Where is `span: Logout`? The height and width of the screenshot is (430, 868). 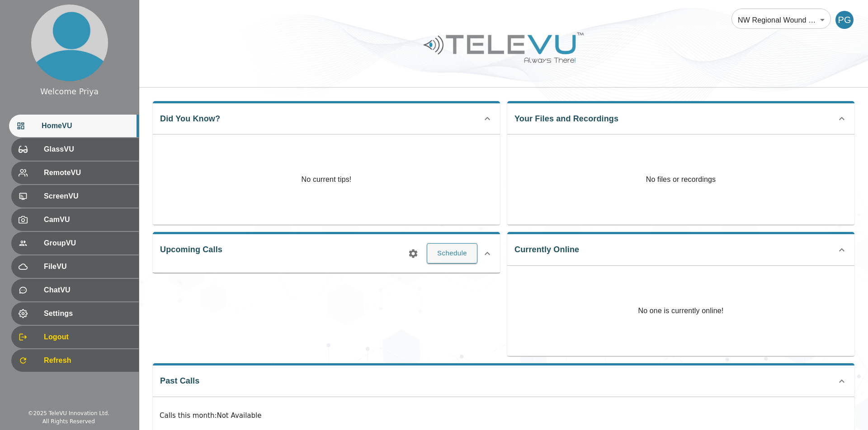
span: Logout is located at coordinates (88, 337).